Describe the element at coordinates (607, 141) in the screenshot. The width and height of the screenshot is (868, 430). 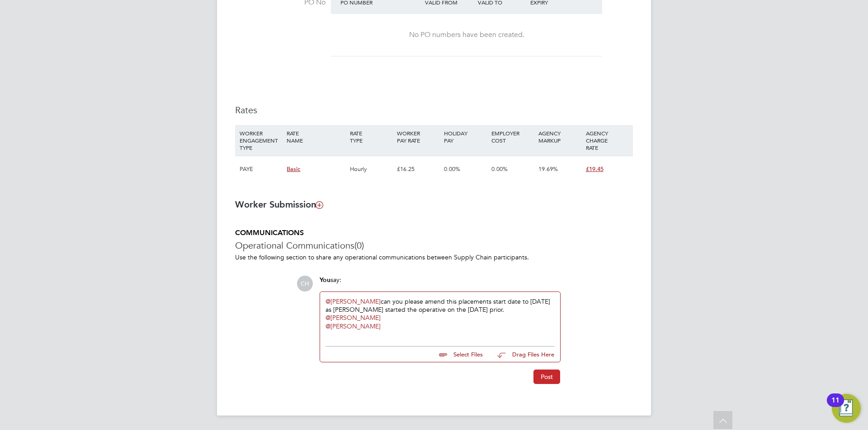
I see `div: AGENCY CHARGE RATE` at that location.